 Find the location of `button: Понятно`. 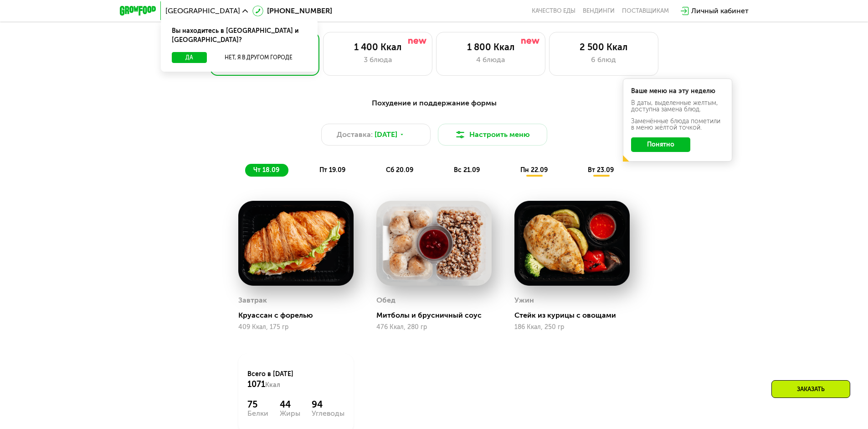

button: Понятно is located at coordinates (661, 145).